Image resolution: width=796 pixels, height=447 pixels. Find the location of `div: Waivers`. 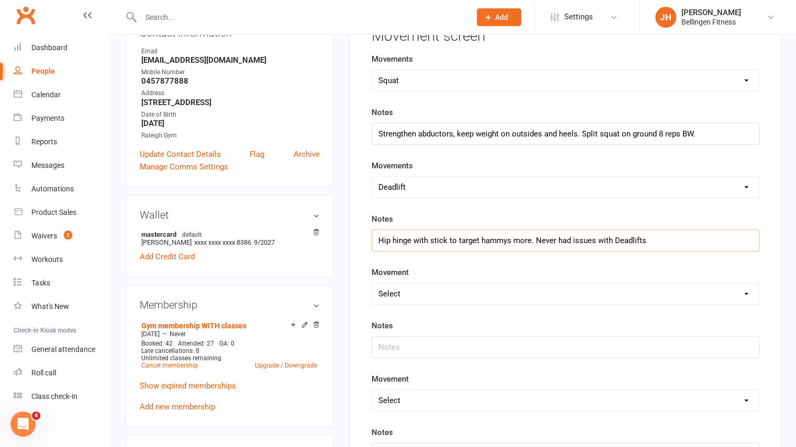

div: Waivers is located at coordinates (44, 236).